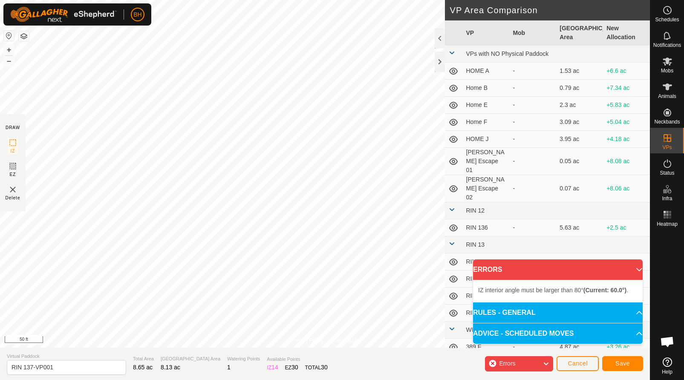  What do you see at coordinates (667, 20) in the screenshot?
I see `span: Schedules` at bounding box center [667, 20].